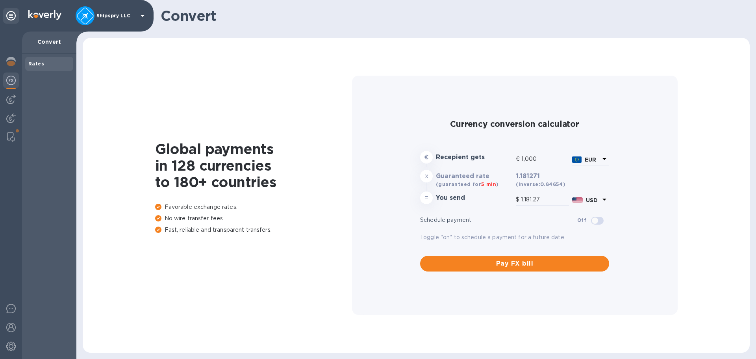  I want to click on h3: You send, so click(474, 198).